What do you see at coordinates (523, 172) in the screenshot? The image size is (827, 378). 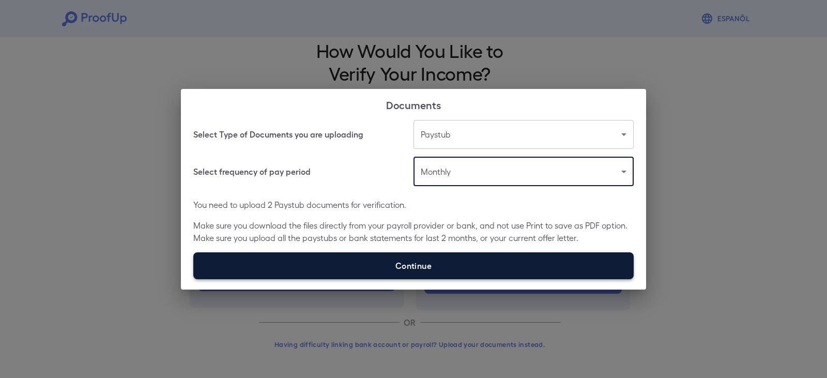 I see `div: Monthly` at bounding box center [523, 172].